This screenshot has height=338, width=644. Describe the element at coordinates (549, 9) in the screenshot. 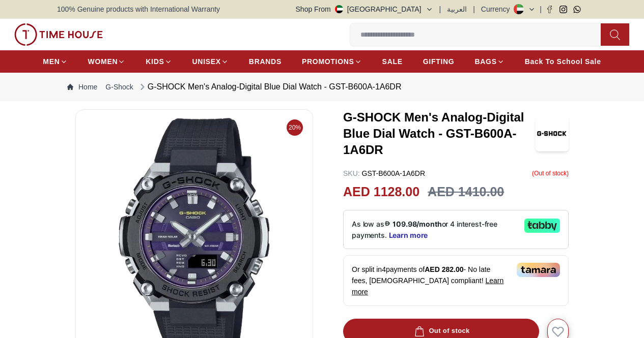

I see `a: Facebook` at that location.